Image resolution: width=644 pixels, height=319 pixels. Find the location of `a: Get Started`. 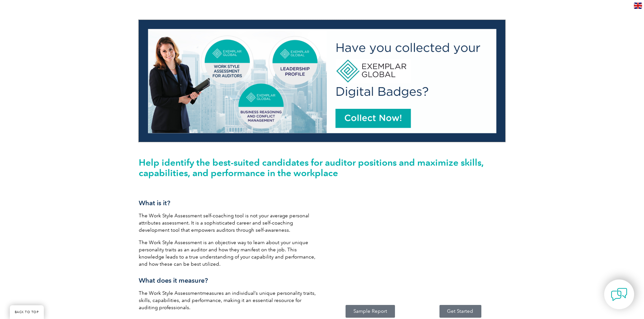

a: Get Started is located at coordinates (460, 311).